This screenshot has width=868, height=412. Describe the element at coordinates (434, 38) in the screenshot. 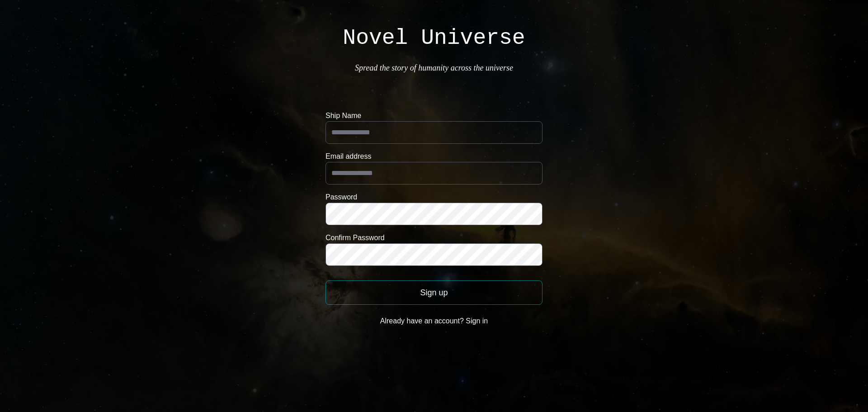

I see `h1: Novel Universe` at that location.